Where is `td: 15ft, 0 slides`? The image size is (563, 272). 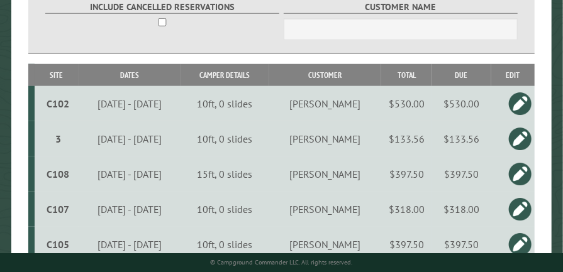
td: 15ft, 0 slides is located at coordinates (224, 174).